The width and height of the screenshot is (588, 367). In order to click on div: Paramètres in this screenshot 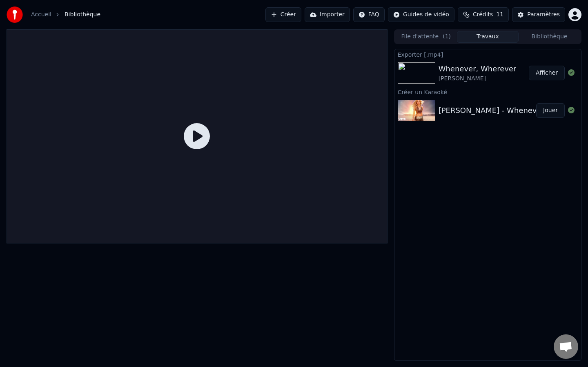, I will do `click(544, 15)`.